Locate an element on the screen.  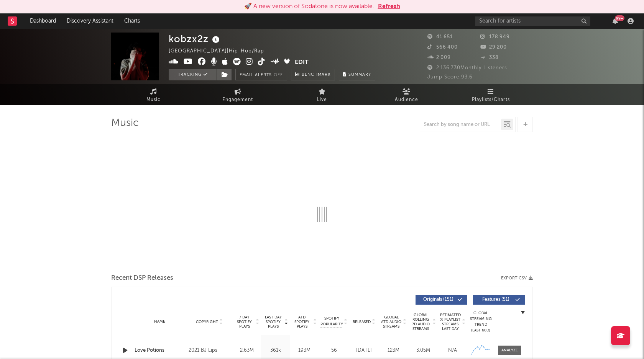
button: Email AlertsOff is located at coordinates (261, 74).